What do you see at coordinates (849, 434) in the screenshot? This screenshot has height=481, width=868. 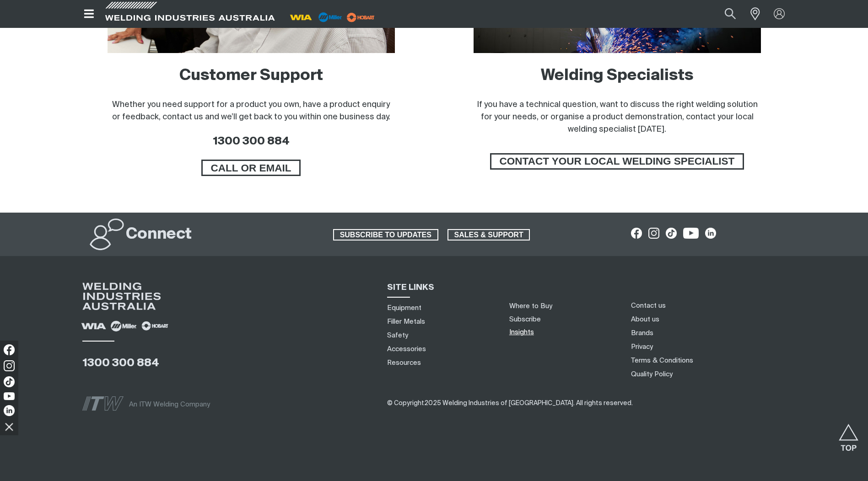 I see `button: Scroll to top` at bounding box center [849, 434].